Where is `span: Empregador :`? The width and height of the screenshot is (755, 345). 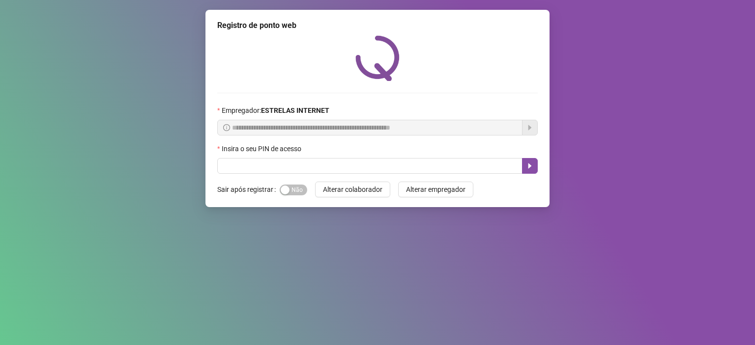 span: Empregador : is located at coordinates (275, 111).